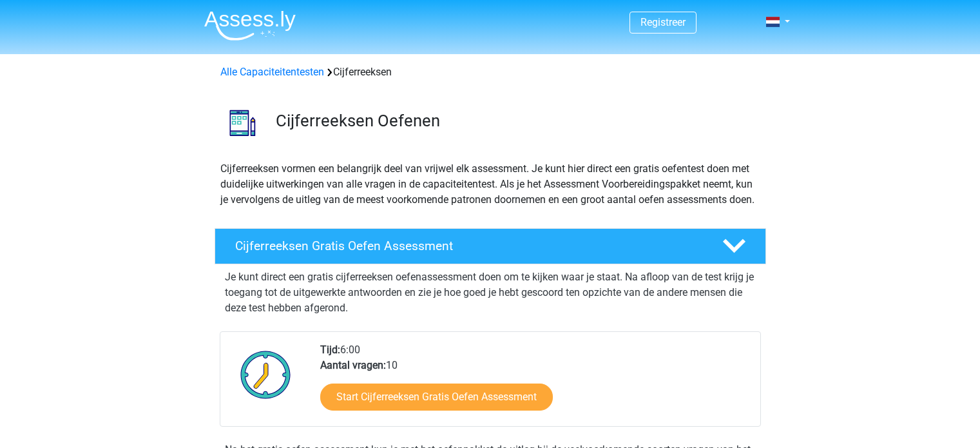 The width and height of the screenshot is (980, 448). I want to click on a: Alle Capaciteitentesten, so click(272, 71).